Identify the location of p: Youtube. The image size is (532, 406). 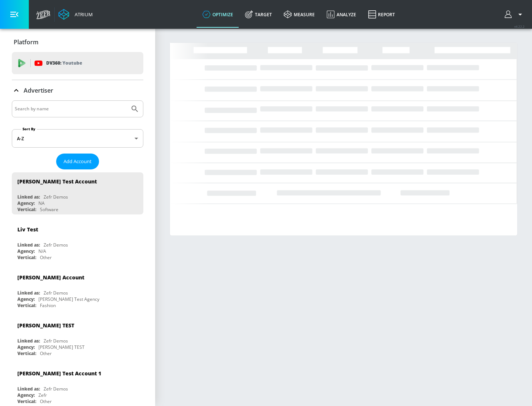
(72, 63).